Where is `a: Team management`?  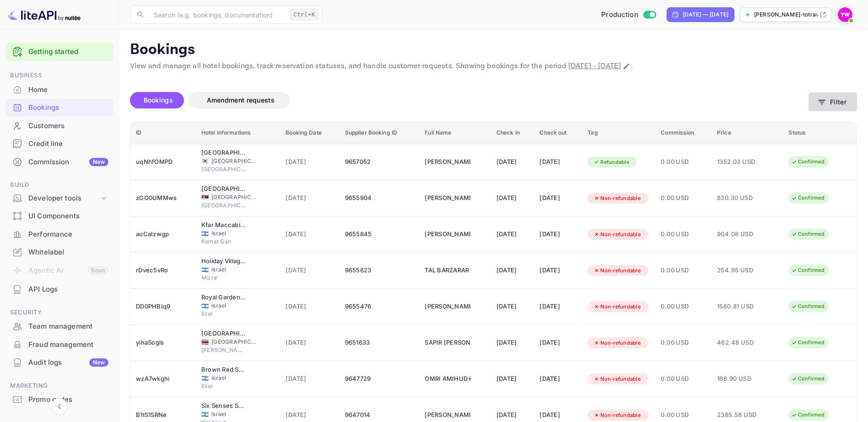
a: Team management is located at coordinates (59, 326).